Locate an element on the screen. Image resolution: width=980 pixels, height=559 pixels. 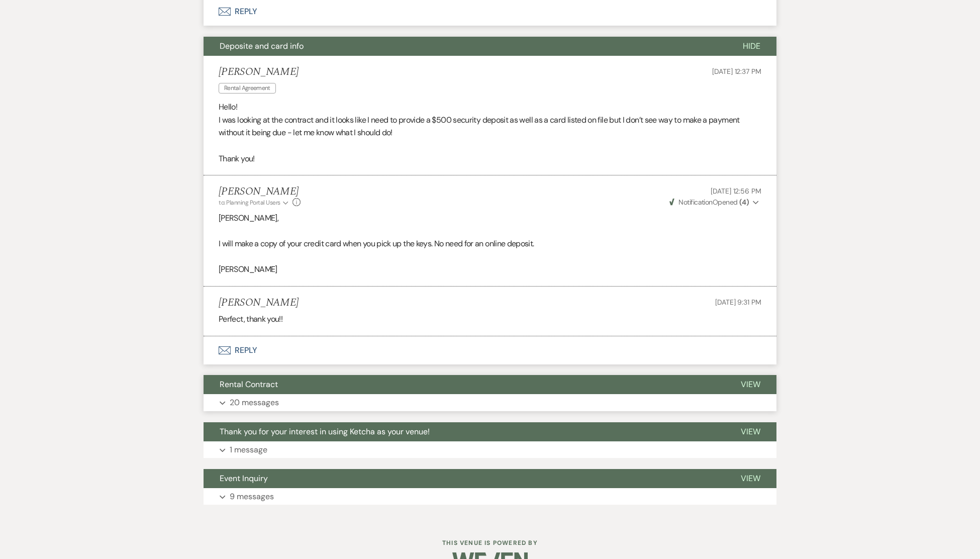
button: 9 messages is located at coordinates (490, 497).